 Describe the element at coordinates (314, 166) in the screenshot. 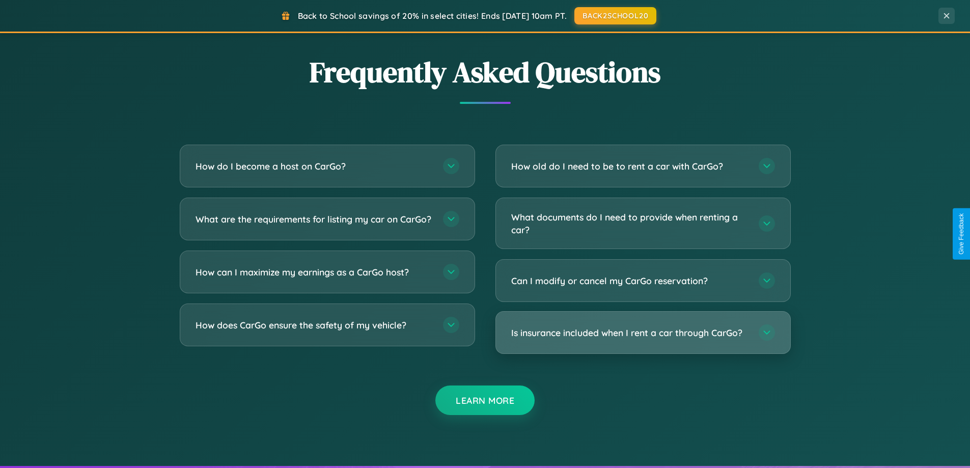

I see `h3: How do I become a host on CarGo?` at that location.